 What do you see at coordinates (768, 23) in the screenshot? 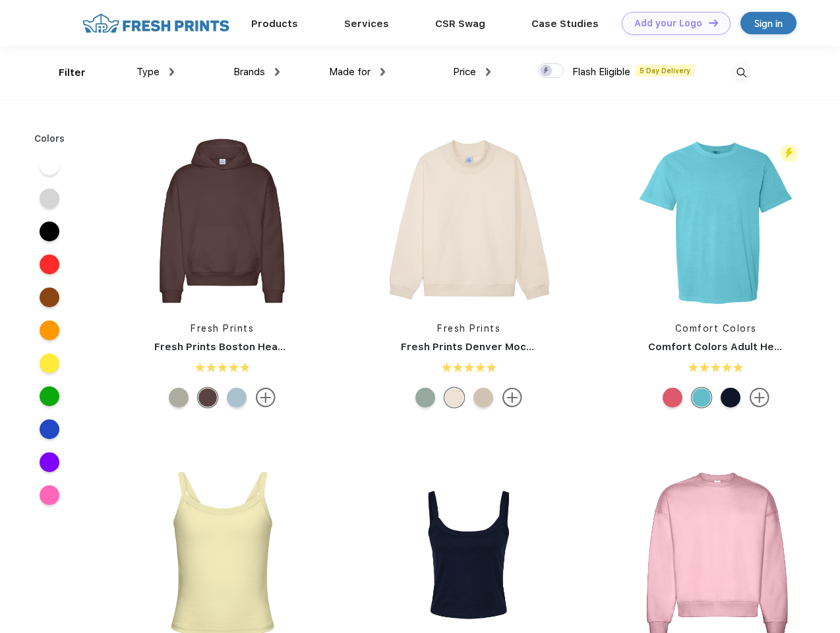
I see `div: Sign in` at bounding box center [768, 23].